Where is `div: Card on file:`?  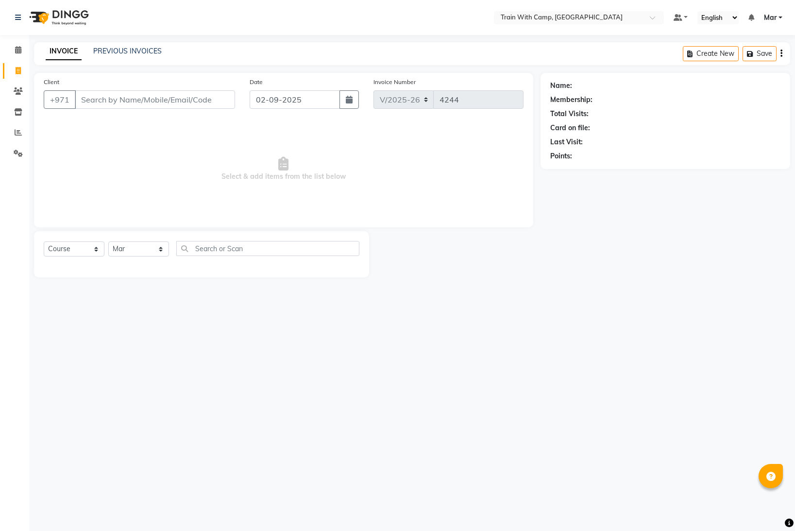 div: Card on file: is located at coordinates (570, 128).